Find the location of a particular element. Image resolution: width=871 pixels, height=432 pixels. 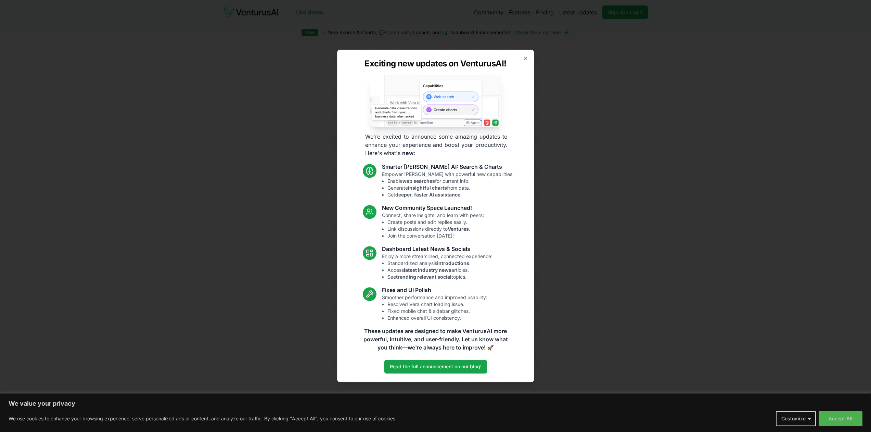

li: Fixed mobile chat & sidebar glitches. is located at coordinates (437, 311).